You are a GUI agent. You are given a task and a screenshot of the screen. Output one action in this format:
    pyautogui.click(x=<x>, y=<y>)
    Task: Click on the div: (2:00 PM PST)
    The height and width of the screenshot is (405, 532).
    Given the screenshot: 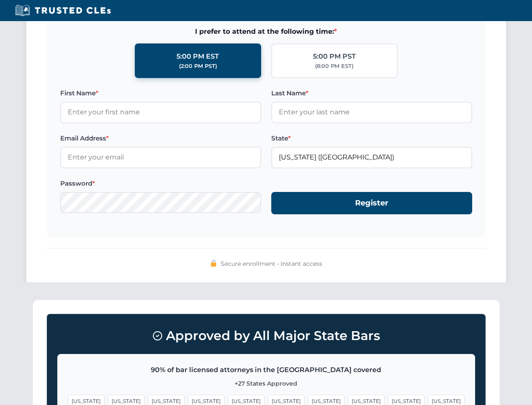 What is the action you would take?
    pyautogui.click(x=198, y=66)
    